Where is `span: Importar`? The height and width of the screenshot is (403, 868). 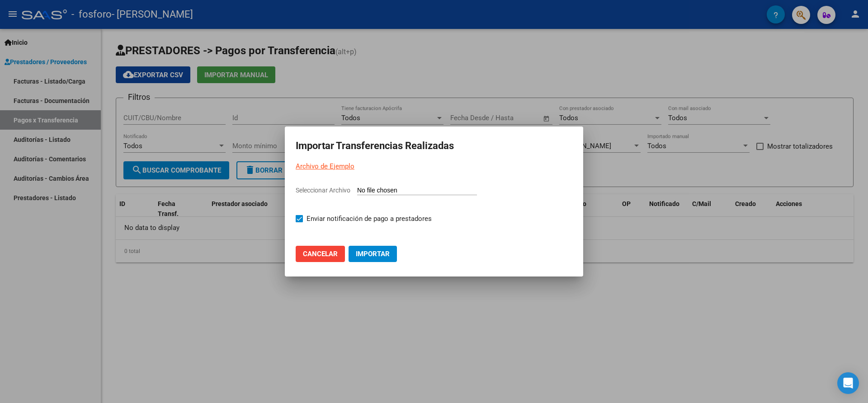
span: Importar is located at coordinates (372, 254).